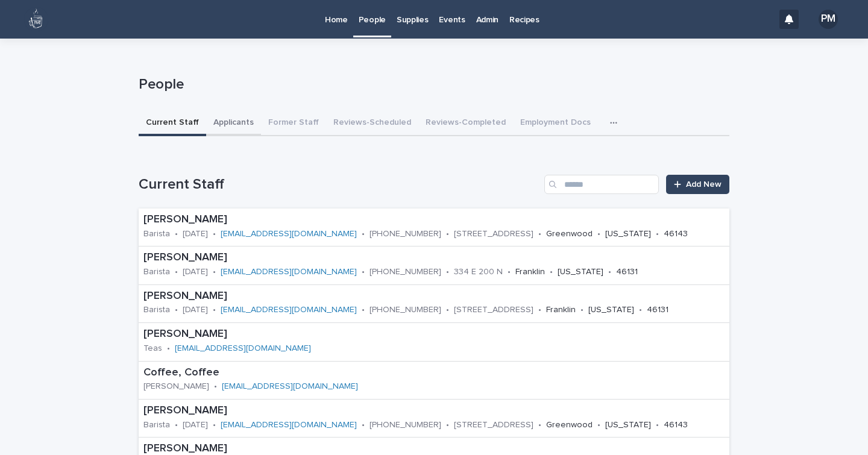  Describe the element at coordinates (36, 19) in the screenshot. I see `img: 80hjoBaRqlyywVK24fQd` at that location.